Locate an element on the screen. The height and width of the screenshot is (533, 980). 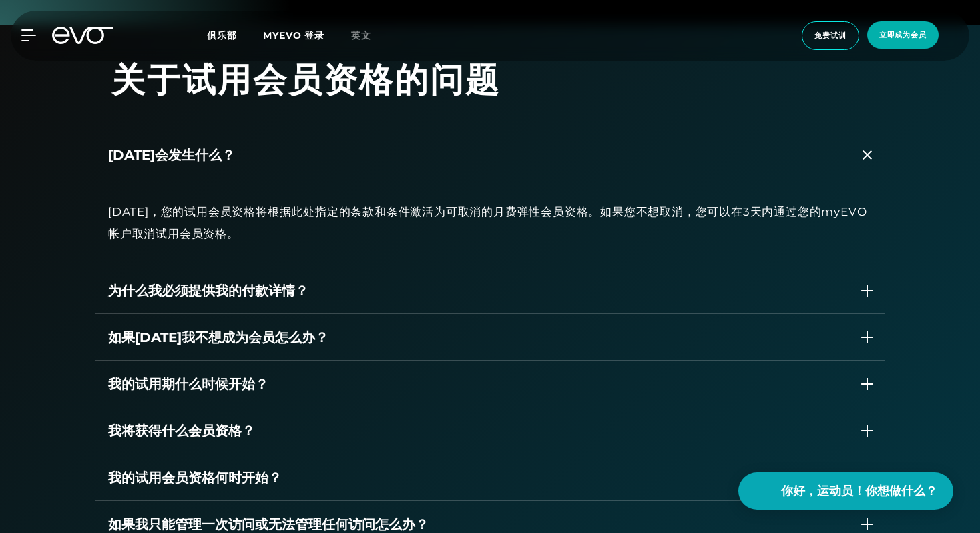
a: 英文 is located at coordinates (369, 35).